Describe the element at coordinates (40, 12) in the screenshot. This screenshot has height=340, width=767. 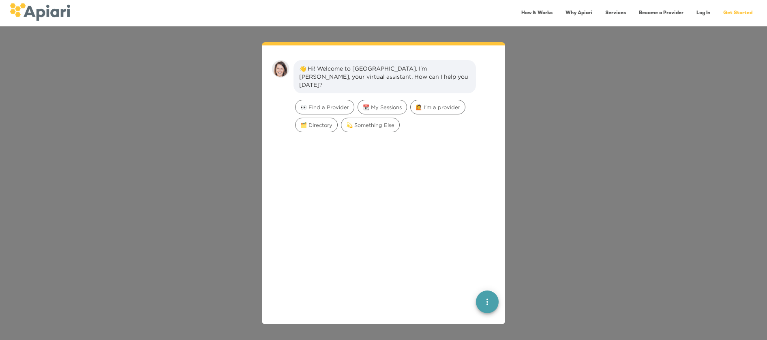
I see `img: logo` at that location.